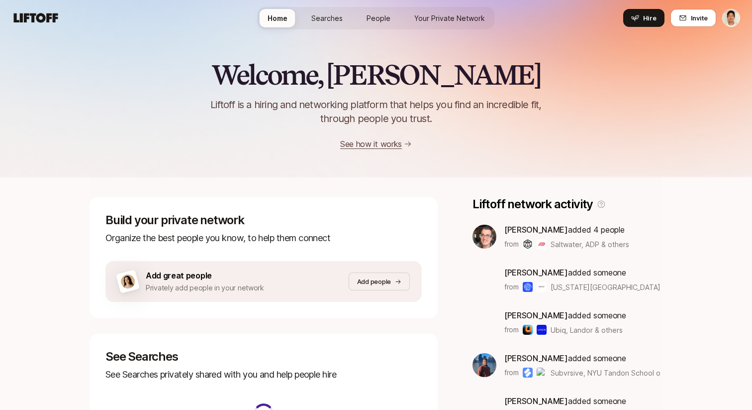 This screenshot has height=410, width=752. Describe the element at coordinates (327, 18) in the screenshot. I see `span: Searches` at that location.